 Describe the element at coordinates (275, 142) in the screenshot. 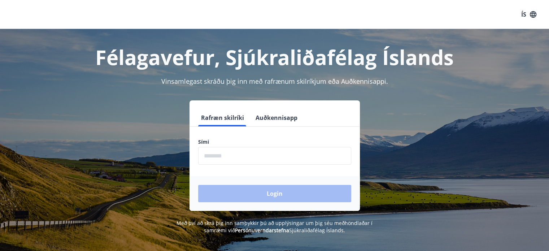

I see `label: Sími` at that location.